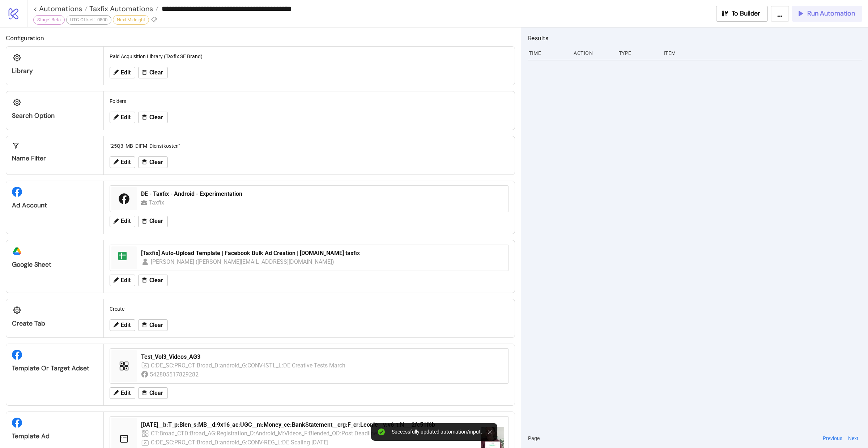 The image size is (868, 448). What do you see at coordinates (55, 323) in the screenshot?
I see `div: Create Tab` at bounding box center [55, 323].